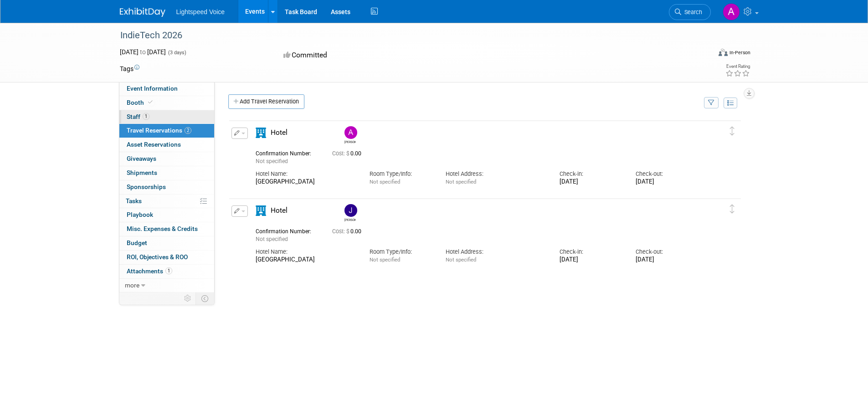 The height and width of the screenshot is (415, 868). I want to click on div: Committed, so click(382, 55).